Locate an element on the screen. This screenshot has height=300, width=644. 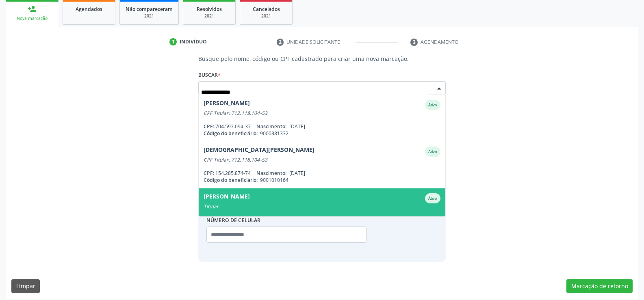
div: 154.285.874-74 is located at coordinates (322, 173).